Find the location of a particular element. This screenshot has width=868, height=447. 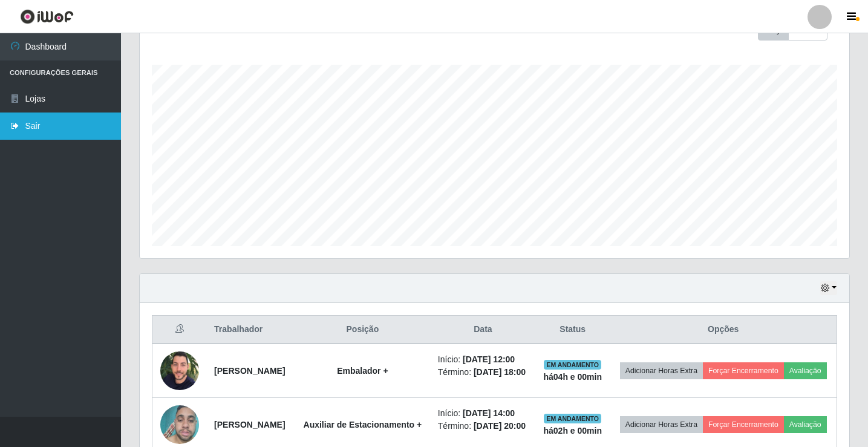

img: CoreUI Logo is located at coordinates (47, 16).